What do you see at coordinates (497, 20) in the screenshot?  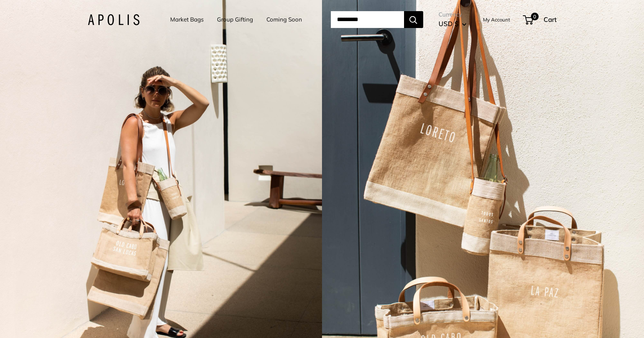 I see `a: My Account` at bounding box center [497, 20].